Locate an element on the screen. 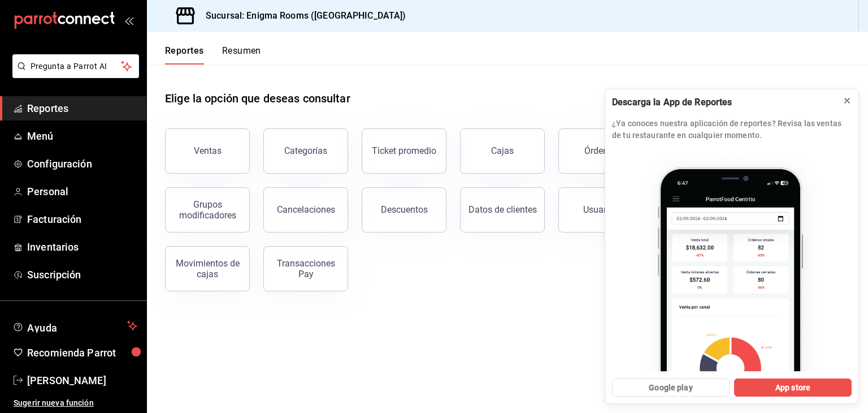 Image resolution: width=868 pixels, height=413 pixels. button: Ventas is located at coordinates (208, 151).